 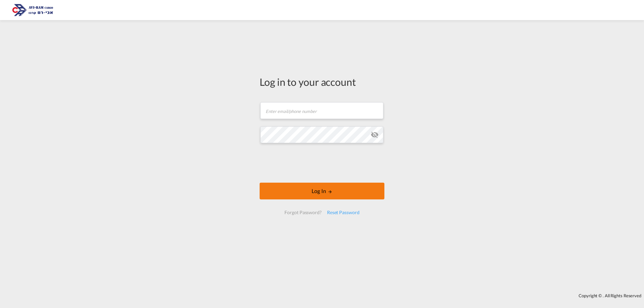 I want to click on md-icon: icon-eye-off, so click(x=375, y=134).